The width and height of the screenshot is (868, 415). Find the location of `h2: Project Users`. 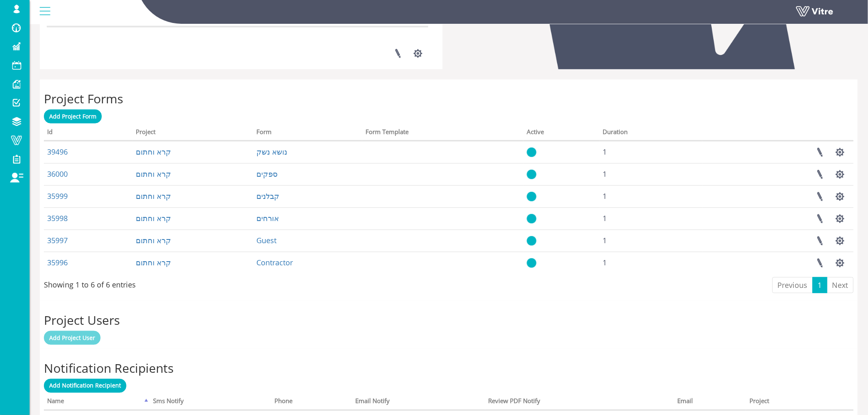

h2: Project Users is located at coordinates (449, 320).